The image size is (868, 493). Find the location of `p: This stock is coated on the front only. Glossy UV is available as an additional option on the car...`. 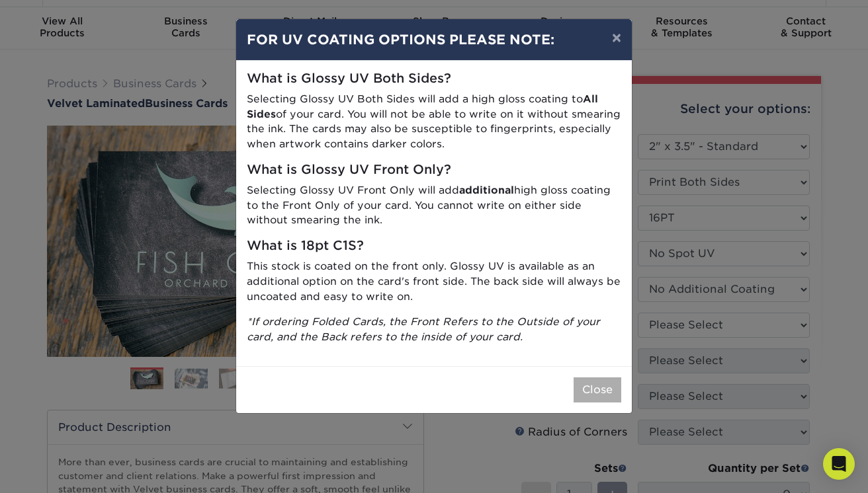

p: This stock is coated on the front only. Glossy UV is available as an additional option on the car... is located at coordinates (434, 282).